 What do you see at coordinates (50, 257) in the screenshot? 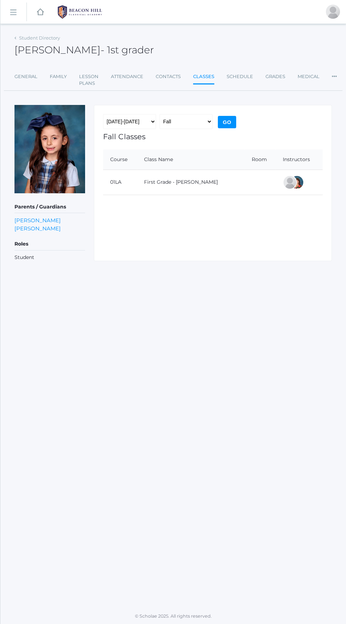
I see `li: Student` at bounding box center [50, 257].